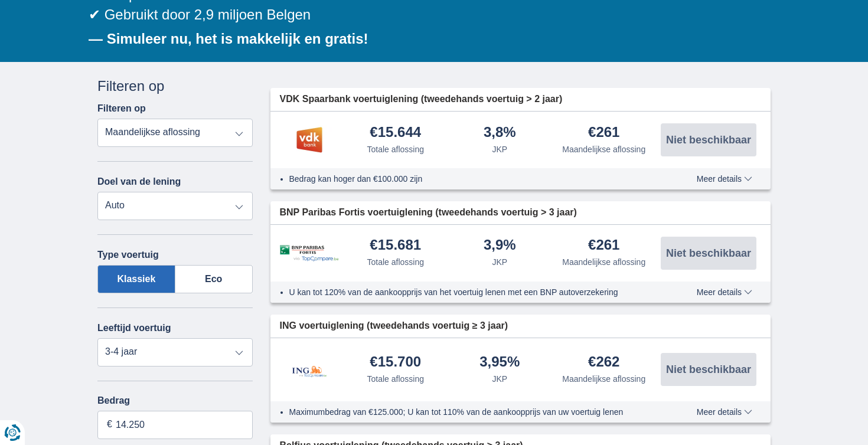 This screenshot has height=445, width=868. I want to click on span: ING voertuiglening (tweedehands voertuig ≥ 3 jaar), so click(394, 326).